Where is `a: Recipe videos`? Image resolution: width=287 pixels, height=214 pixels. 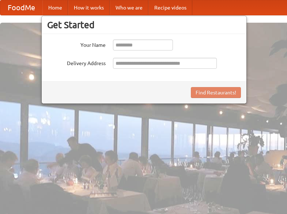
a: Recipe videos is located at coordinates (170, 8).